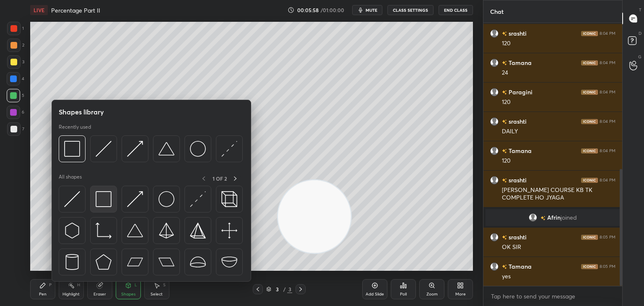  What do you see at coordinates (640, 33) in the screenshot?
I see `p: D` at bounding box center [640, 33].